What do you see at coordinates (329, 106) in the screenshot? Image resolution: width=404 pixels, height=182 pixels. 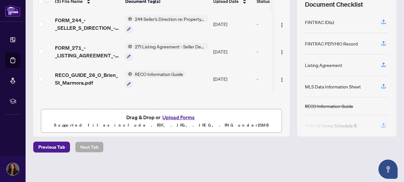 I see `div: RECO Information Guide` at bounding box center [329, 106].